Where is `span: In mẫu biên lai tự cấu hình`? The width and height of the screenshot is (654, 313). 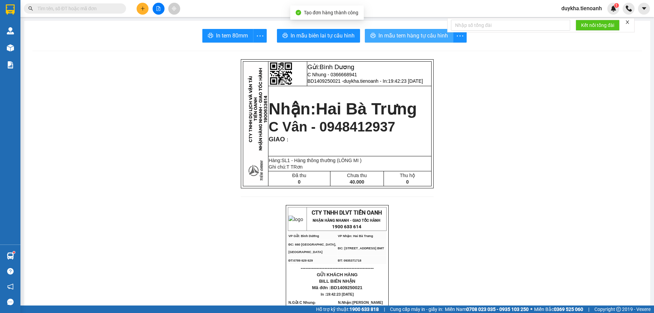
span: In mẫu biên lai tự cấu hình is located at coordinates (323, 35).